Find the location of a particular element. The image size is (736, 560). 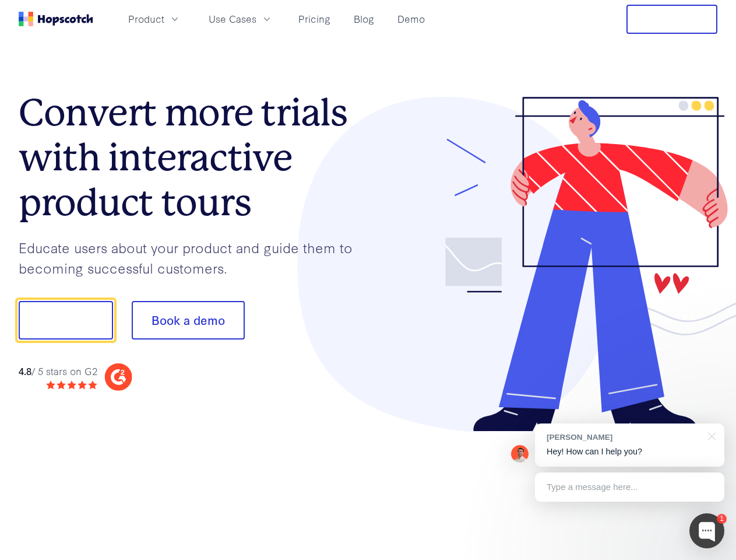

span: Use Cases is located at coordinates (233, 19).